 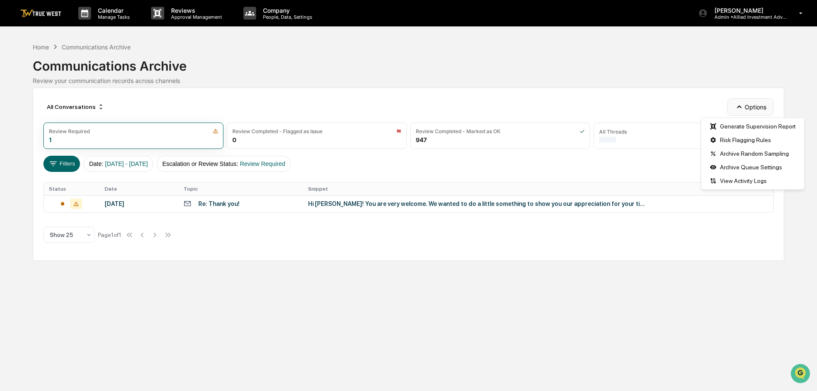 What do you see at coordinates (62, 164) in the screenshot?
I see `button: Filters` at bounding box center [62, 164].